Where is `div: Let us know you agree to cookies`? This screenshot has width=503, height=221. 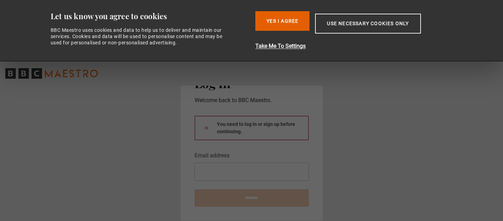 div: Let us know you agree to cookies is located at coordinates (150, 16).